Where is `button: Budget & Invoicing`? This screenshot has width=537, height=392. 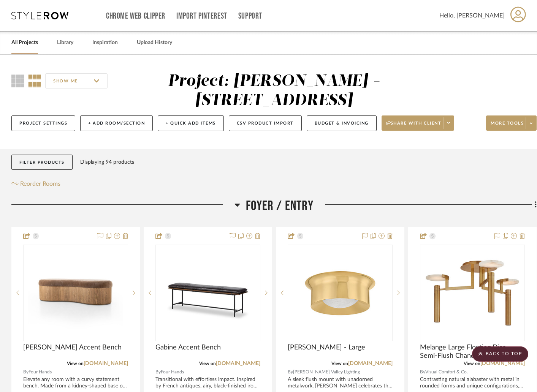
button: Budget & Invoicing is located at coordinates (342, 123).